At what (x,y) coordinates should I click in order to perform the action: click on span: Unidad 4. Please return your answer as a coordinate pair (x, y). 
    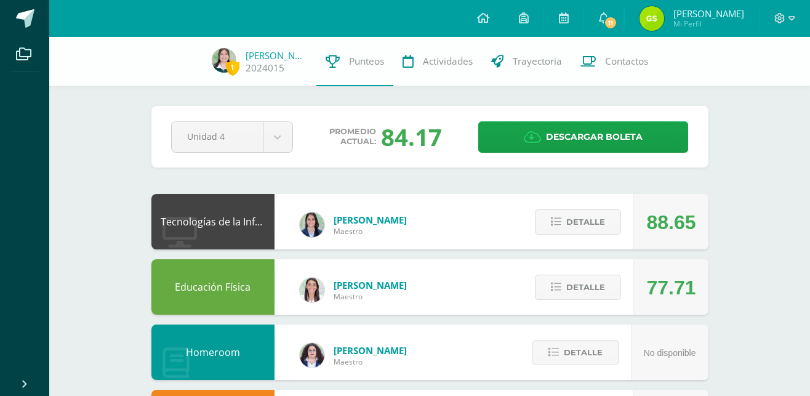
    Looking at the image, I should click on (217, 136).